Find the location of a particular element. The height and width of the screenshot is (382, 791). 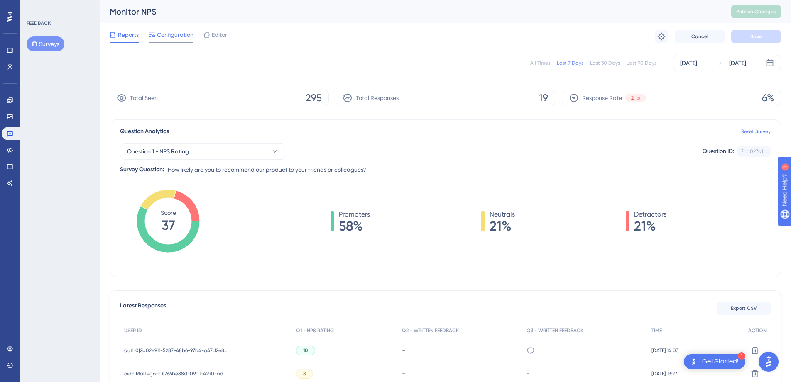

span: Editor is located at coordinates (219, 35).